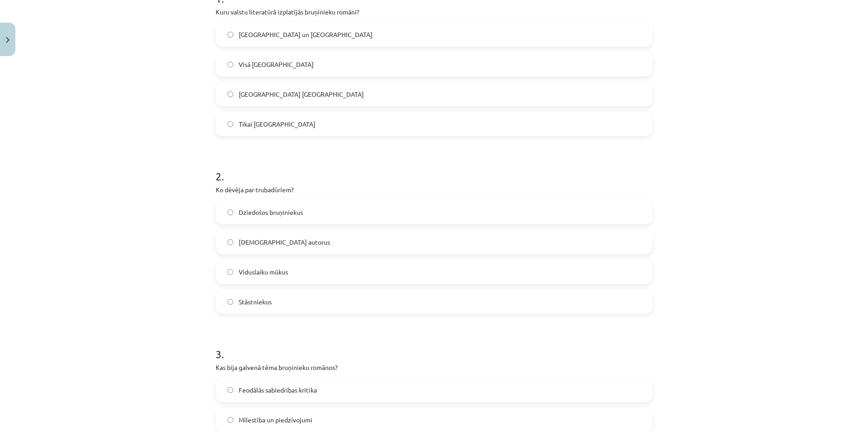 The height and width of the screenshot is (431, 868). What do you see at coordinates (8, 40) in the screenshot?
I see `img: icon-close-lesson-0947bae3869378f0d4975bcd49f059093ad1ed9edebbc8119c70593378902aed.svg` at bounding box center [8, 40].